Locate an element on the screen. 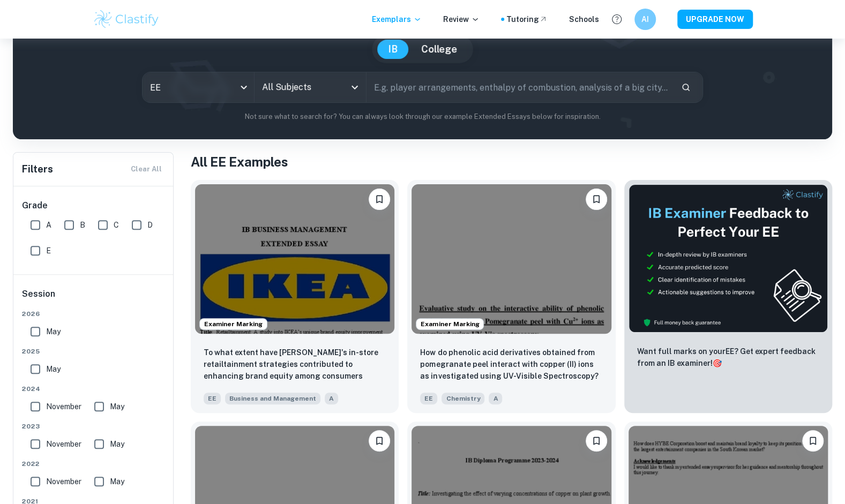 This screenshot has height=504, width=845. h6: AI is located at coordinates (645, 19).